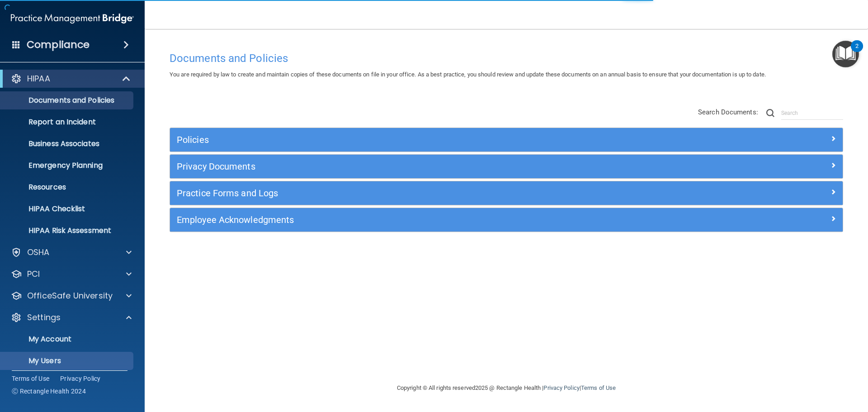  Describe the element at coordinates (506, 193) in the screenshot. I see `a: Practice Forms and Logs` at that location.